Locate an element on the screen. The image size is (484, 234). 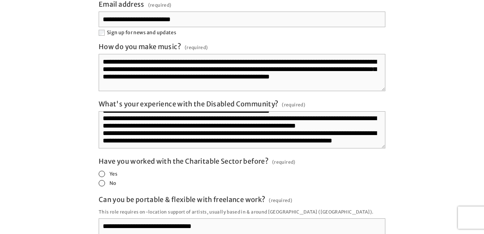
input: Sign up for news and updates is located at coordinates (102, 33).